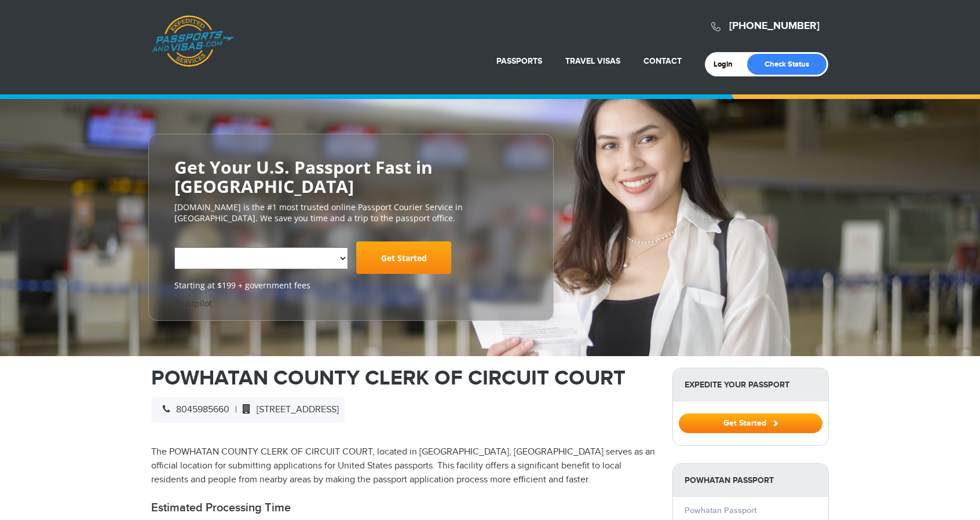 This screenshot has height=520, width=980. Describe the element at coordinates (751, 423) in the screenshot. I see `button: Get Started` at that location.